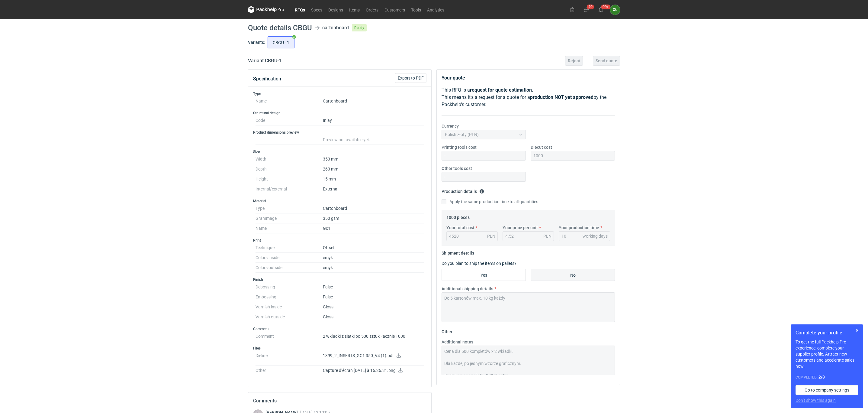  Describe the element at coordinates (458, 342) in the screenshot. I see `label: Additional notes` at that location.